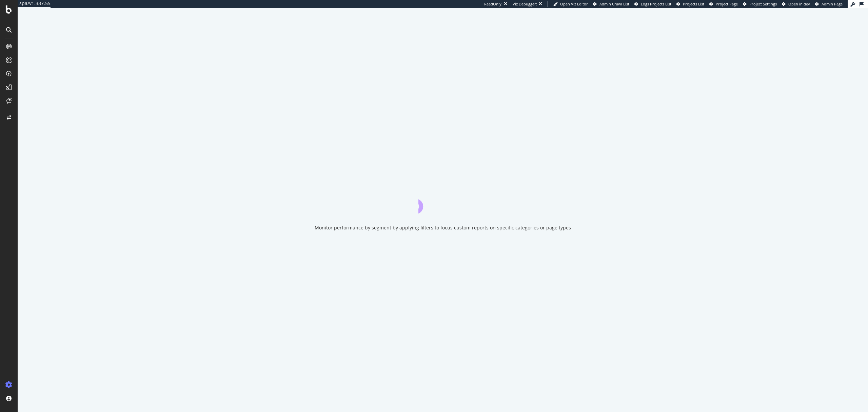  I want to click on div: Monitor performance by segment by applying filters to focus custom reports on specific categories..., so click(443, 228).